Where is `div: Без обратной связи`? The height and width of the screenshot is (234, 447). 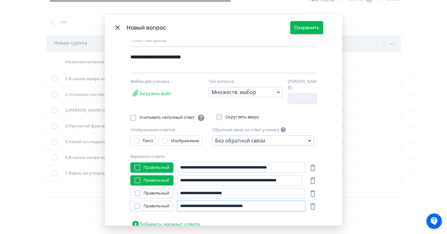
div: Без обратной связи is located at coordinates (240, 141).